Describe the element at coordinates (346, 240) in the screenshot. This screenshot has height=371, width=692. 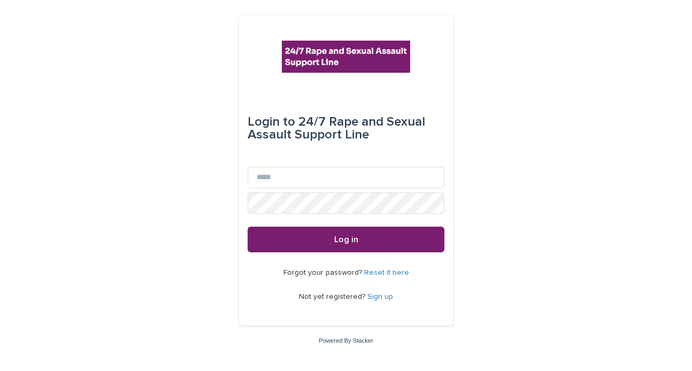
I see `span: Log in` at that location.